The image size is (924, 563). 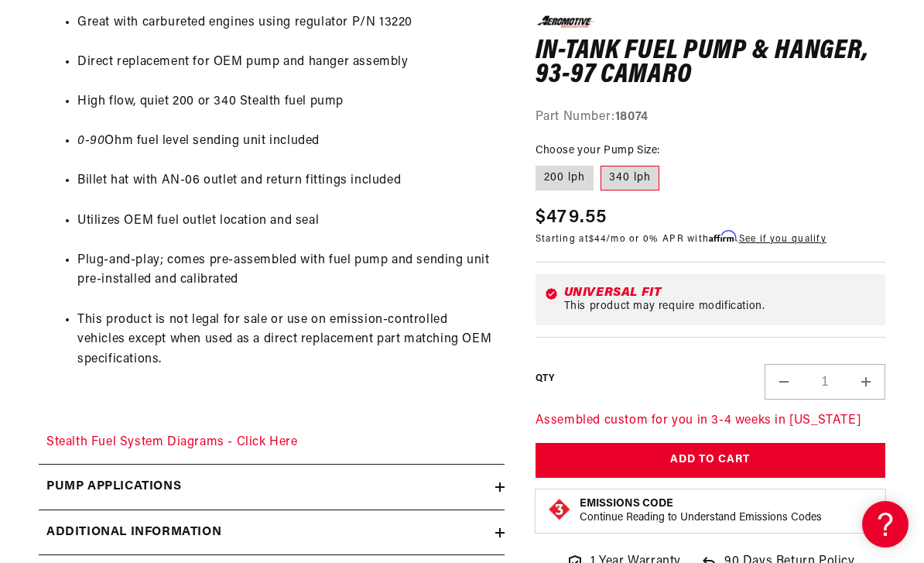 I want to click on a: See if you qualify - Learn more about Affirm Financing (opens in modal), so click(x=782, y=238).